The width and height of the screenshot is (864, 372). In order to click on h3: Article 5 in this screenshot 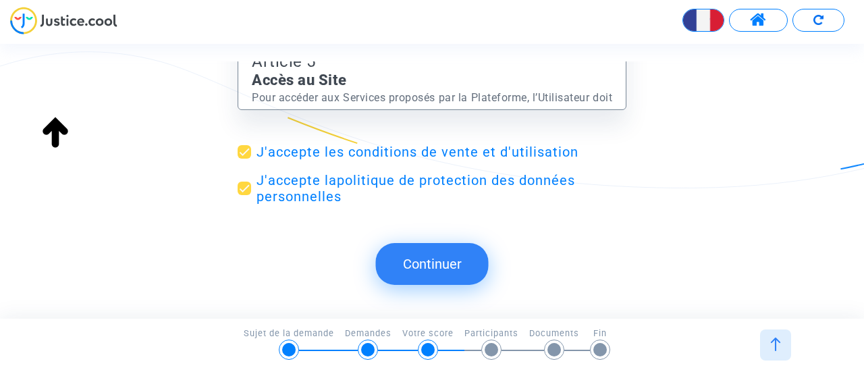, I will do `click(432, 61)`.